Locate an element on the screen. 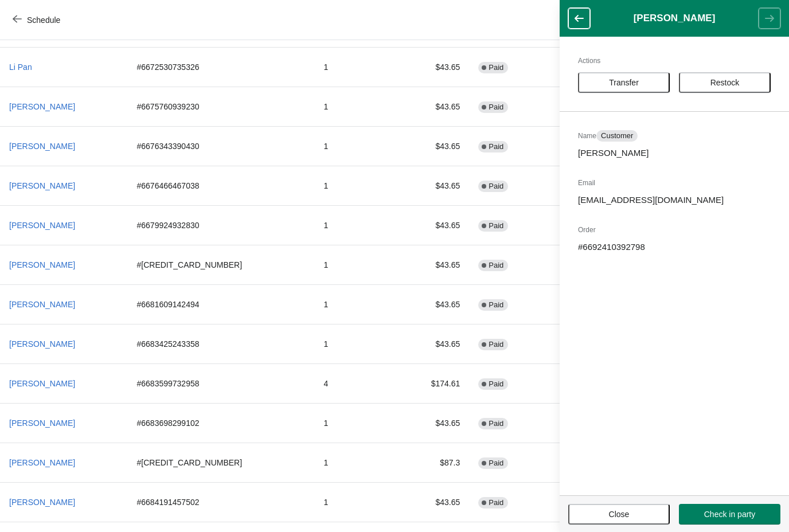 This screenshot has height=532, width=789. td: # 6679924932830 is located at coordinates (221, 224).